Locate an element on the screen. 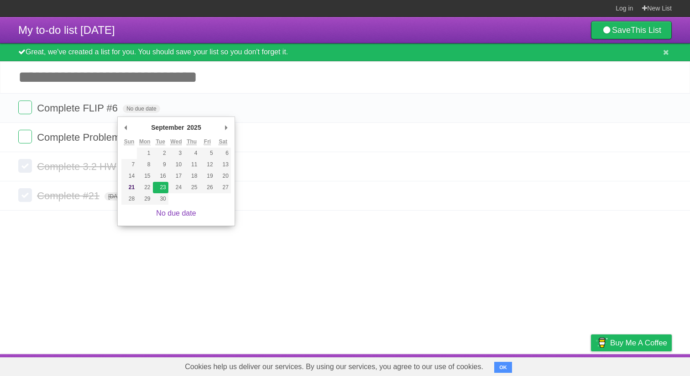 The image size is (690, 376). button: 23 is located at coordinates (161, 187).